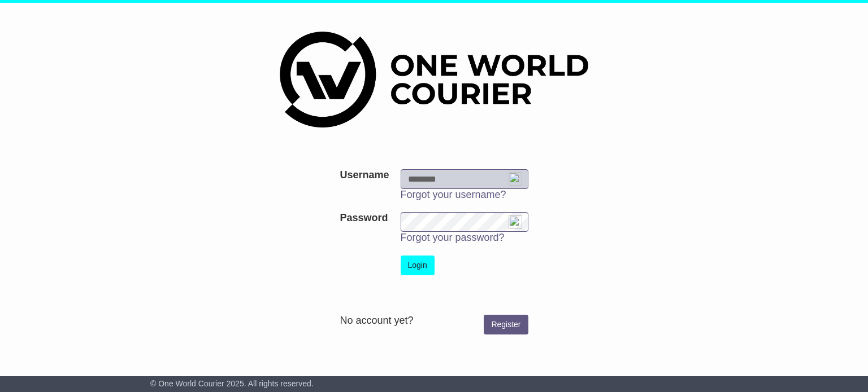 This screenshot has width=868, height=392. What do you see at coordinates (434, 80) in the screenshot?
I see `img: One World` at bounding box center [434, 80].